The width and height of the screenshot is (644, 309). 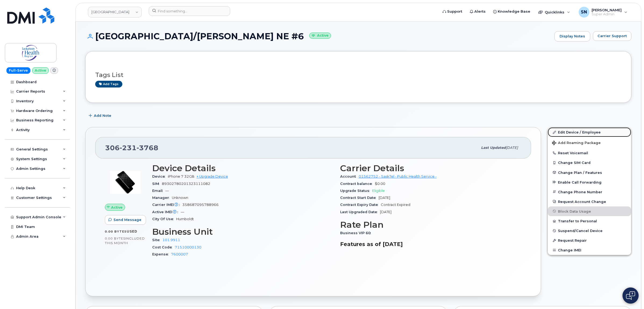 I want to click on span: Add Note, so click(x=103, y=115).